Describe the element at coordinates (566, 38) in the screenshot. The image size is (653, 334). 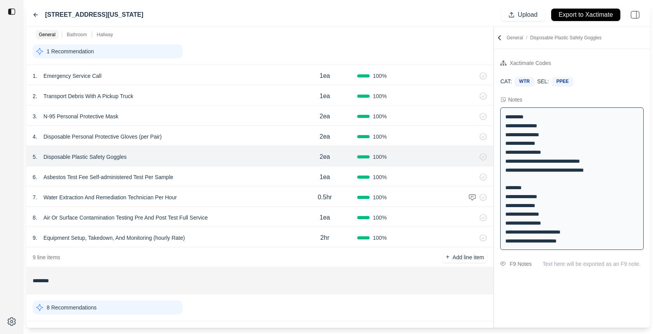
I see `span: Disposable Plastic Safety Goggles` at that location.